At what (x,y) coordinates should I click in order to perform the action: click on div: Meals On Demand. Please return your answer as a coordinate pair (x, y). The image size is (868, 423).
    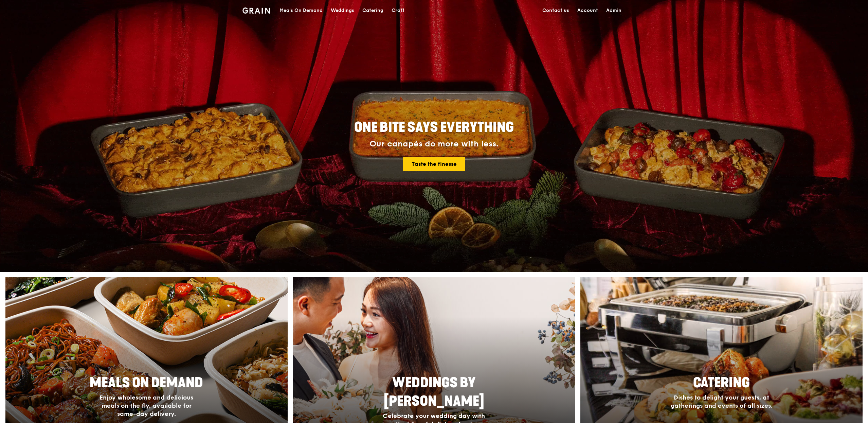
    Looking at the image, I should click on (301, 11).